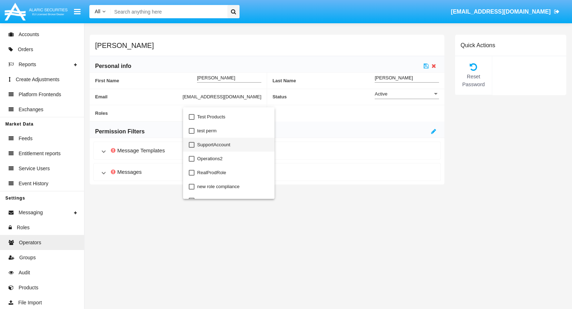 The image size is (572, 309). Describe the element at coordinates (233, 200) in the screenshot. I see `span: testRoleTenancy` at that location.